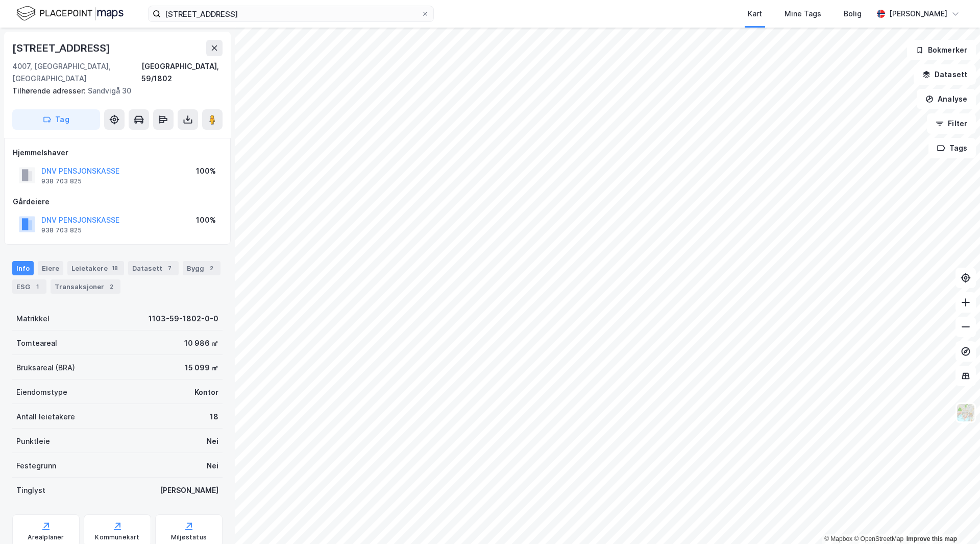  What do you see at coordinates (36, 466) in the screenshot?
I see `div: Festegrunn` at bounding box center [36, 466].